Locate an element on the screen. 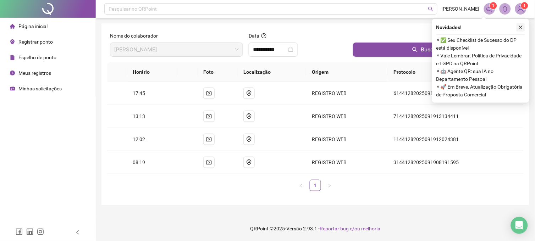 The height and width of the screenshot is (241, 535). span: 17:45 is located at coordinates (139, 93).